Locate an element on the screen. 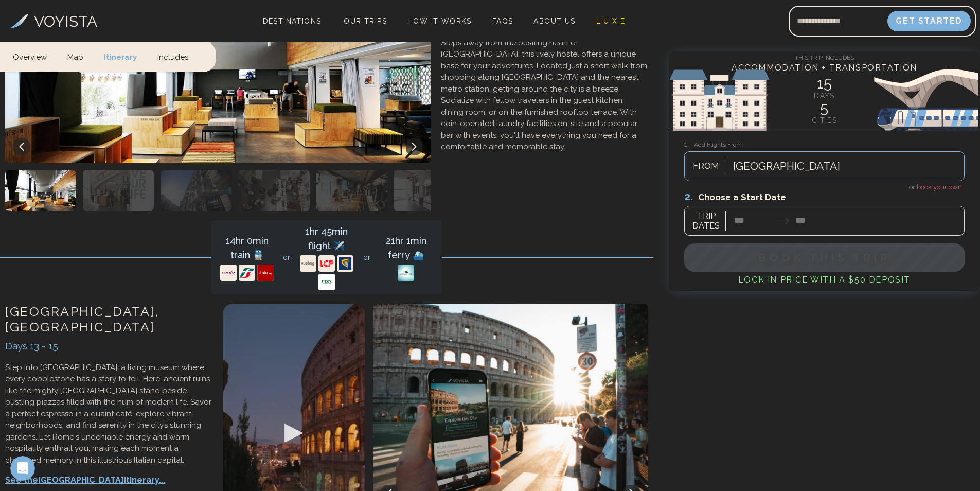 The image size is (980, 491). span: 1. is located at coordinates (689, 144).